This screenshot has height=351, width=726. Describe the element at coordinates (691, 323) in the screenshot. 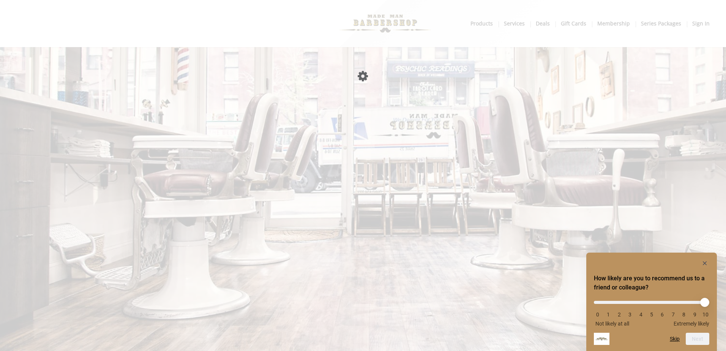

I see `span: Extremely likely` at that location.